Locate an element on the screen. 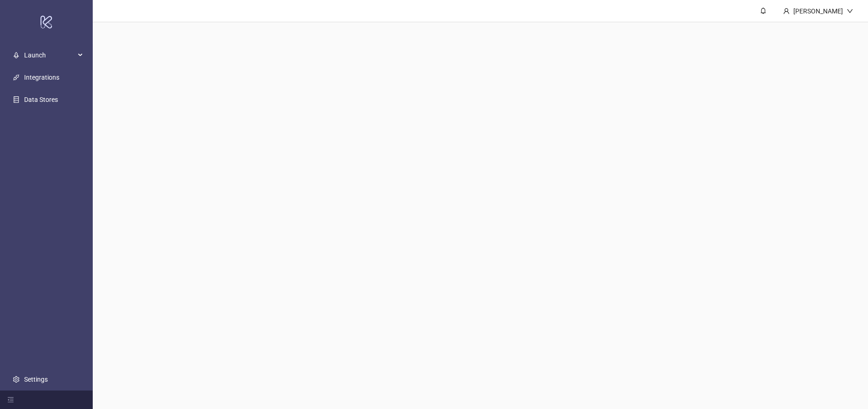 The height and width of the screenshot is (409, 868). span: menu-fold is located at coordinates (11, 400).